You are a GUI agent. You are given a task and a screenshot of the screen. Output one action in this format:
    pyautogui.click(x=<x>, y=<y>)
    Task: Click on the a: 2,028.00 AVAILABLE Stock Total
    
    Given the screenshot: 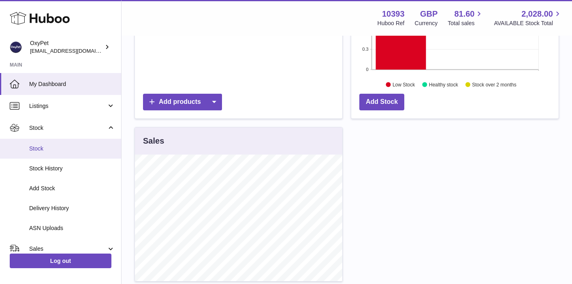 What is the action you would take?
    pyautogui.click(x=528, y=18)
    